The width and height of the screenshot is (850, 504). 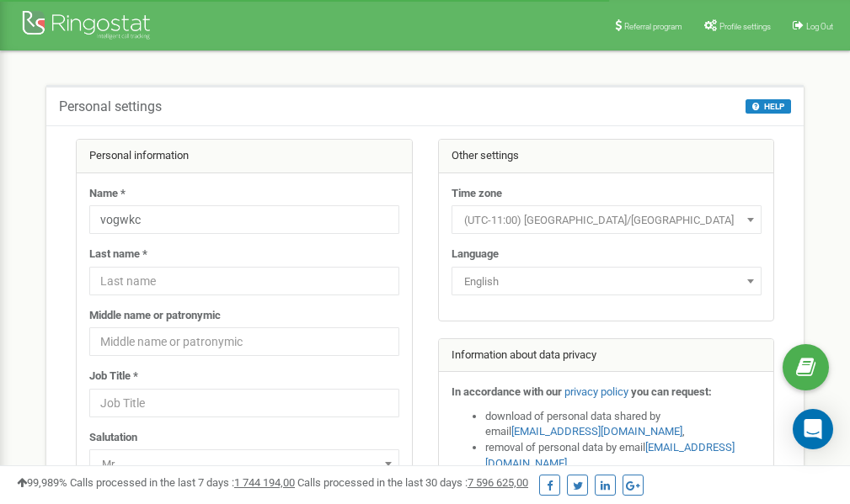 I want to click on div: Information about data privacy, so click(x=606, y=356).